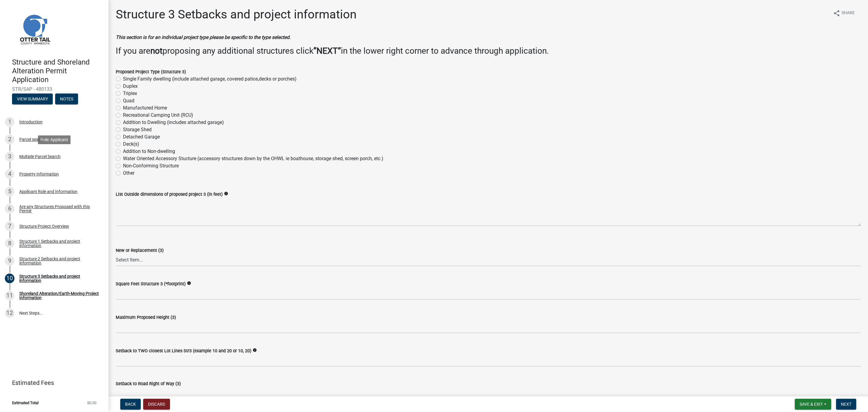 This screenshot has width=868, height=412. What do you see at coordinates (40, 157) in the screenshot?
I see `div: Multiple Parcel Search` at bounding box center [40, 157].